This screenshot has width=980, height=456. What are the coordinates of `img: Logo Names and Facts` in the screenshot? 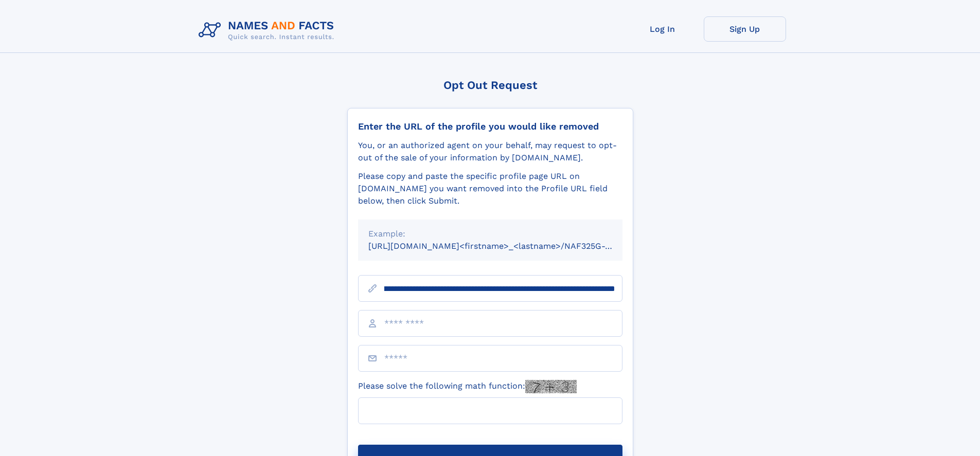 It's located at (269, 30).